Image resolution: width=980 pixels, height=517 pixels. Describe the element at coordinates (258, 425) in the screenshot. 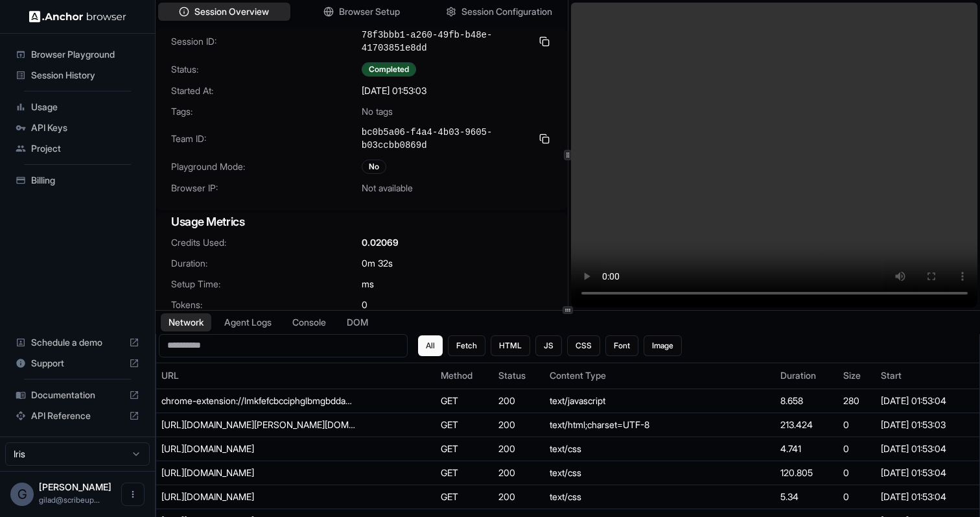

I see `div: https://www.amazon.com/ap/signin?openid.pape.max_auth_age=3600&openid.return_to=https%3A%2F%2Fwww...` at that location.